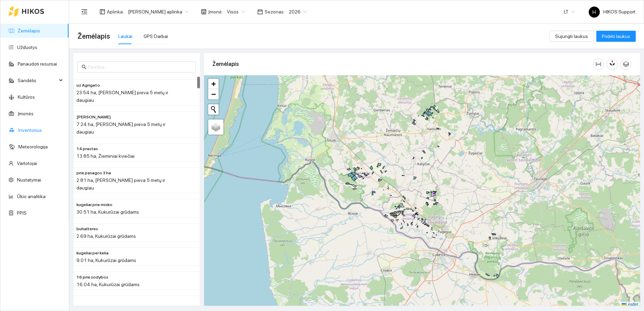 Image resolution: width=644 pixels, height=311 pixels. I want to click on a: Zoom out, so click(214, 94).